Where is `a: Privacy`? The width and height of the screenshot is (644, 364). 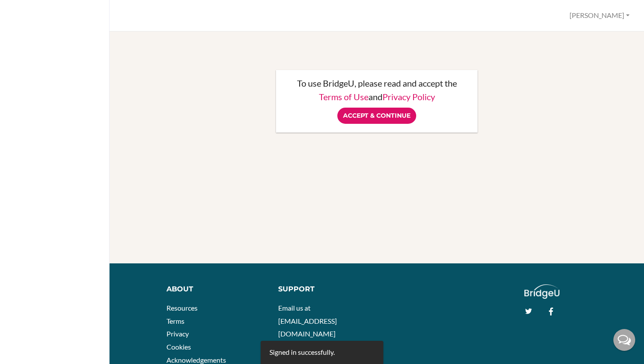
a: Privacy is located at coordinates (177, 334).